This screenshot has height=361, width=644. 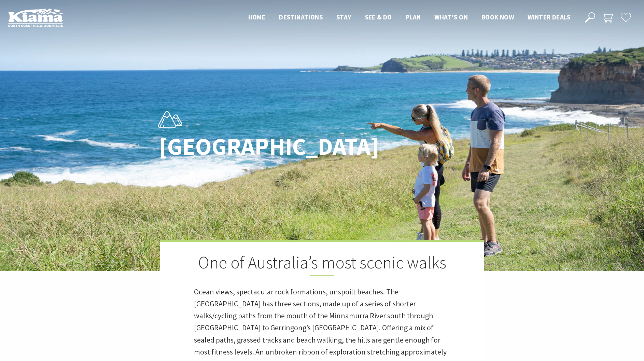 I want to click on span: Destinations, so click(x=301, y=17).